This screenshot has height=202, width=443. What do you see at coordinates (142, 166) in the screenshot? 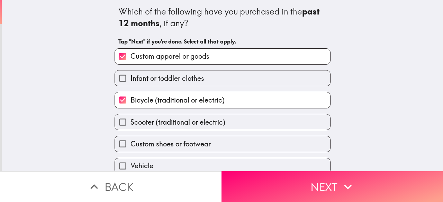
I see `span: Vehicle` at bounding box center [142, 166].